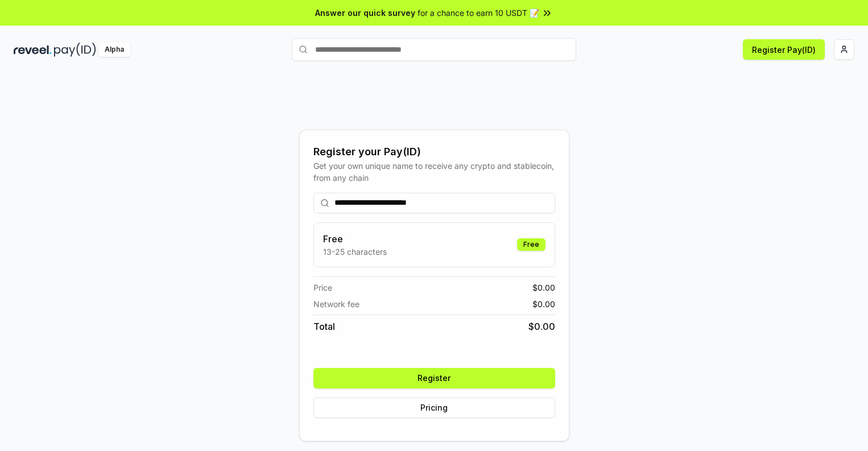 This screenshot has width=868, height=451. What do you see at coordinates (336, 304) in the screenshot?
I see `span: Network fee` at bounding box center [336, 304].